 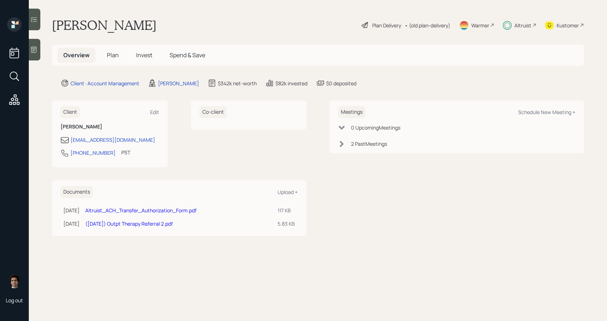 I want to click on div: Kustomer, so click(x=568, y=25).